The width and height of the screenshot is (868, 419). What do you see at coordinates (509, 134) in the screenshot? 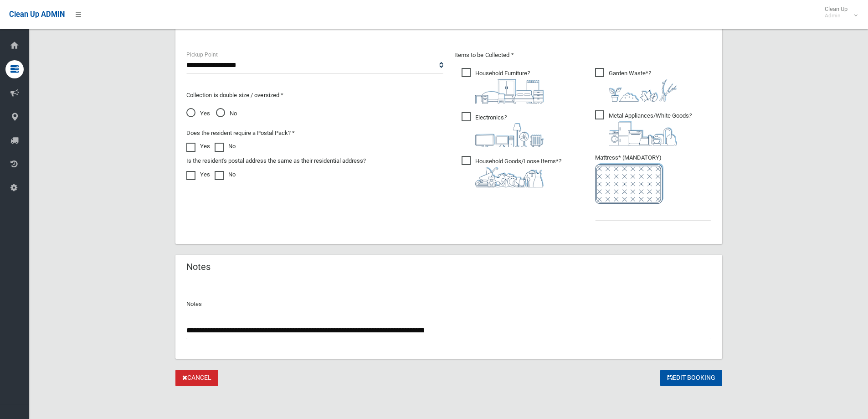
I see `img: 394712a680b73dbc3d2a6a3a7ffe5a07.png` at bounding box center [509, 134].